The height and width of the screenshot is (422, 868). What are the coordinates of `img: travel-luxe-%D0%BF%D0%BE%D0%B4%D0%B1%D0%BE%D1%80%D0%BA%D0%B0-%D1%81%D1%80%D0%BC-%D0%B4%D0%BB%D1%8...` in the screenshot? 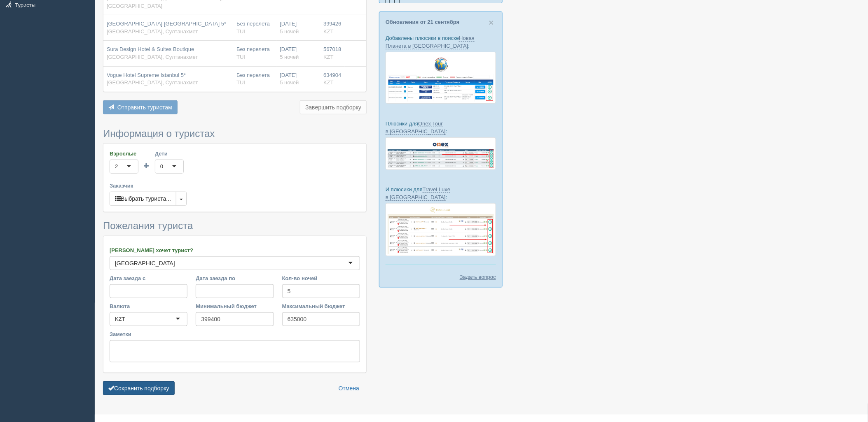 It's located at (441, 230).